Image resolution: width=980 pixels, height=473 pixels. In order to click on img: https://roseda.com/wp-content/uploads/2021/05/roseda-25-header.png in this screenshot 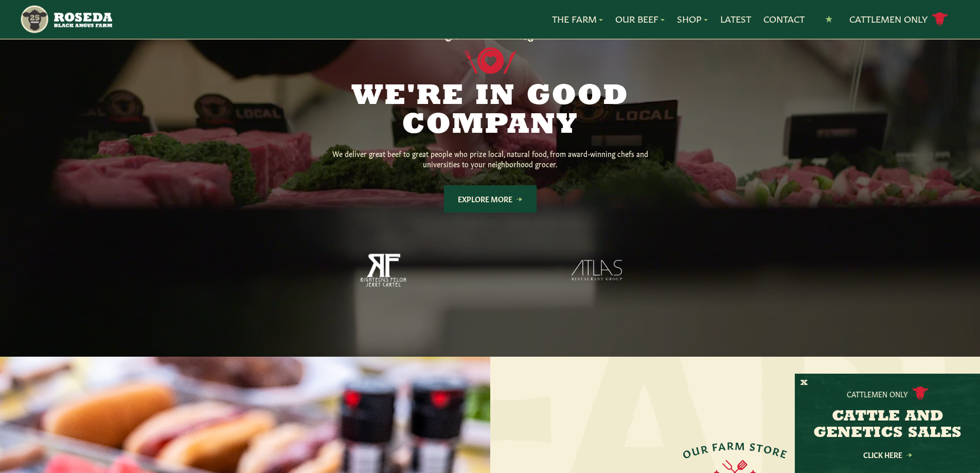, I will do `click(65, 19)`.